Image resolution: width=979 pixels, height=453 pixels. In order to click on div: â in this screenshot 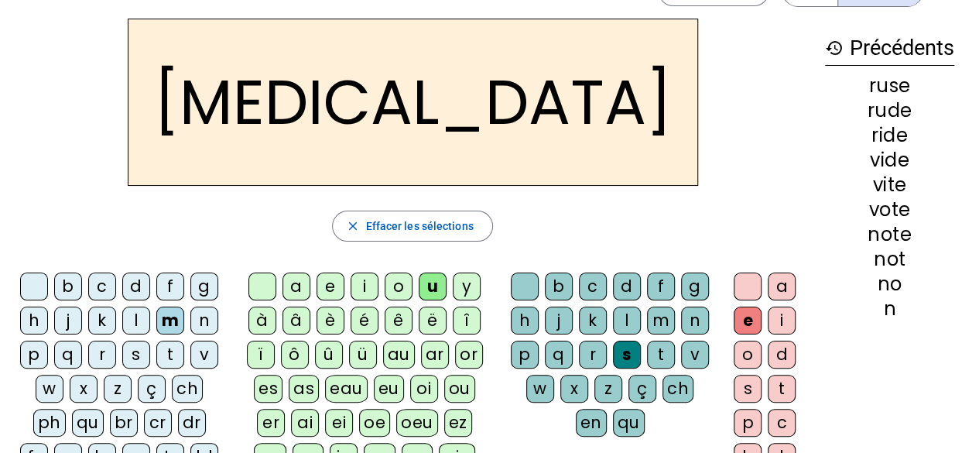, I will do `click(296, 320)`.